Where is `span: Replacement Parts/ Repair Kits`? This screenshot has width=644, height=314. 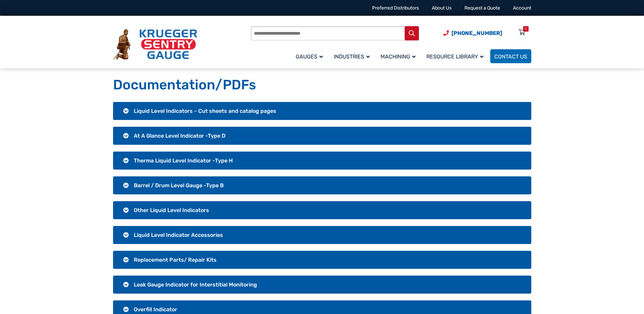 span: Replacement Parts/ Repair Kits is located at coordinates (175, 260).